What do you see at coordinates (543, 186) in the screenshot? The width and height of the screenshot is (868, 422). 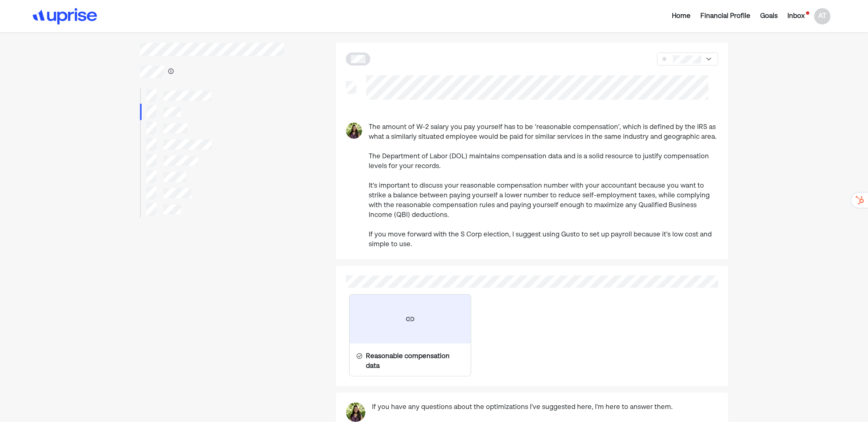 I see `div: The amount of W-2 salary you pay yourself has to be ‘reasonable compensation’, which is defined b...` at bounding box center [543, 186].